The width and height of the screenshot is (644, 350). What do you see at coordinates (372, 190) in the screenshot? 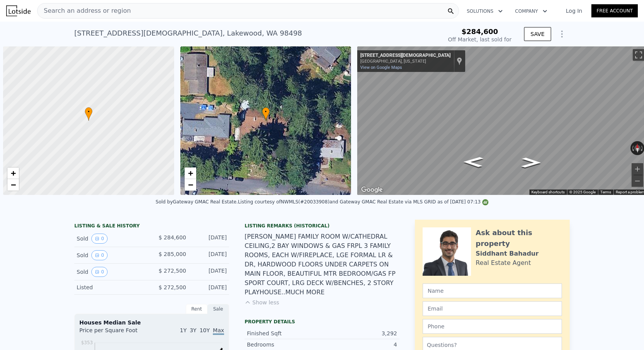
I see `a: Open this area in Google Maps (opens a new window)` at bounding box center [372, 190].